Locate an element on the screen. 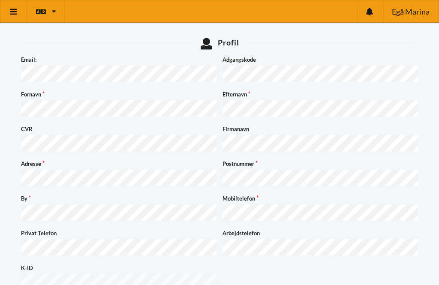 The image size is (439, 285). label: Privat Telefon is located at coordinates (119, 233).